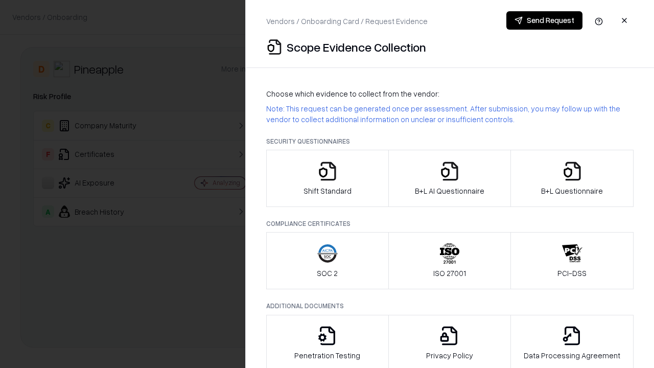 The height and width of the screenshot is (368, 654). Describe the element at coordinates (328, 178) in the screenshot. I see `button: Shift Standard` at that location.